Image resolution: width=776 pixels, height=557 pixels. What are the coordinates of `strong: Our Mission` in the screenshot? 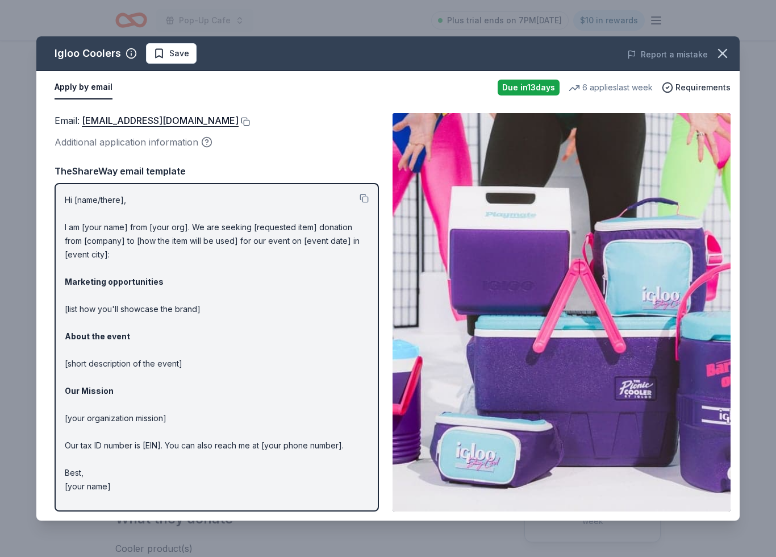 It's located at (89, 390).